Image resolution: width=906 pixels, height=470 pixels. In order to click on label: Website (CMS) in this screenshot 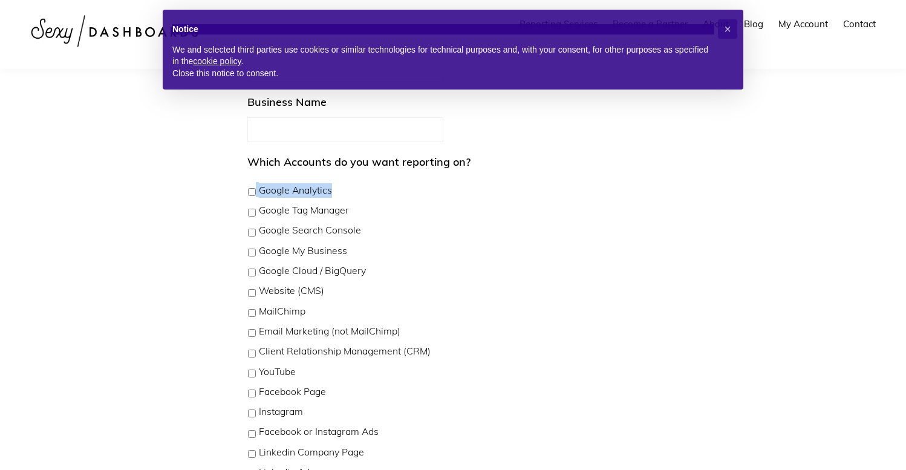, I will do `click(292, 291)`.